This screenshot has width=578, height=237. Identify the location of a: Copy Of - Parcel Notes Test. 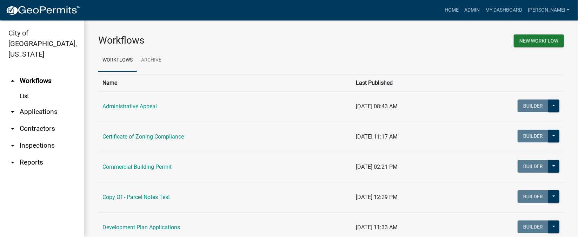
(136, 197).